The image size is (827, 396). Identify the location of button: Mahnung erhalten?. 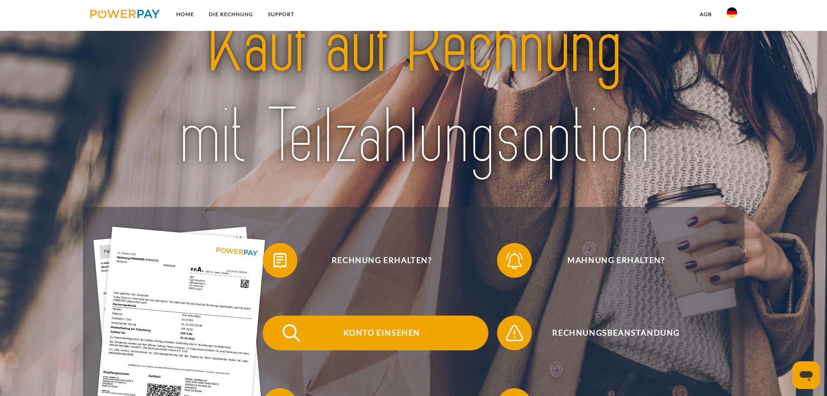
(610, 260).